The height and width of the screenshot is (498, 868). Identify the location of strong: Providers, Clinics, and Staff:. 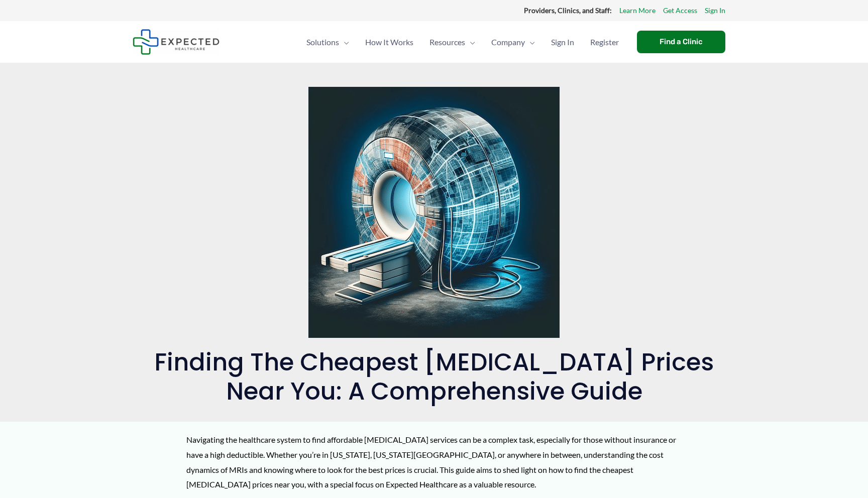
(567, 10).